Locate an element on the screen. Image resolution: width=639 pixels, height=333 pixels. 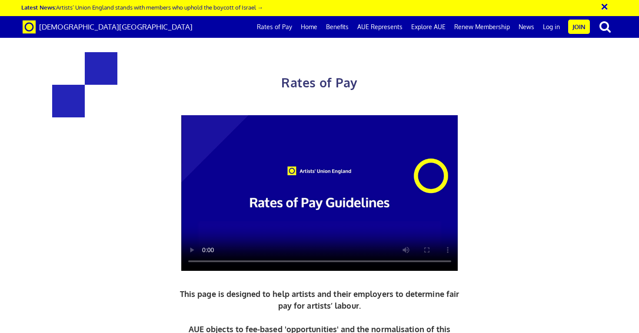
a: Explore AUE is located at coordinates (429, 27).